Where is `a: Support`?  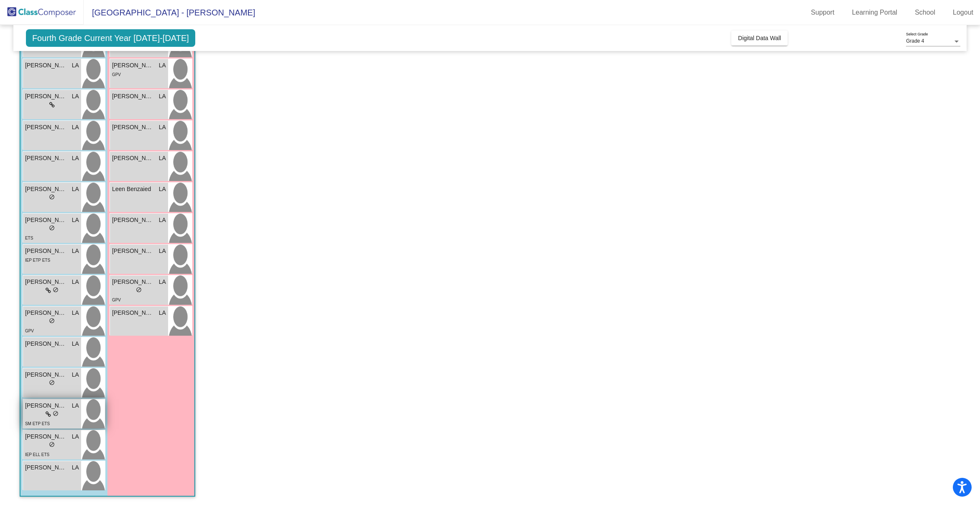
a: Support is located at coordinates (823, 13).